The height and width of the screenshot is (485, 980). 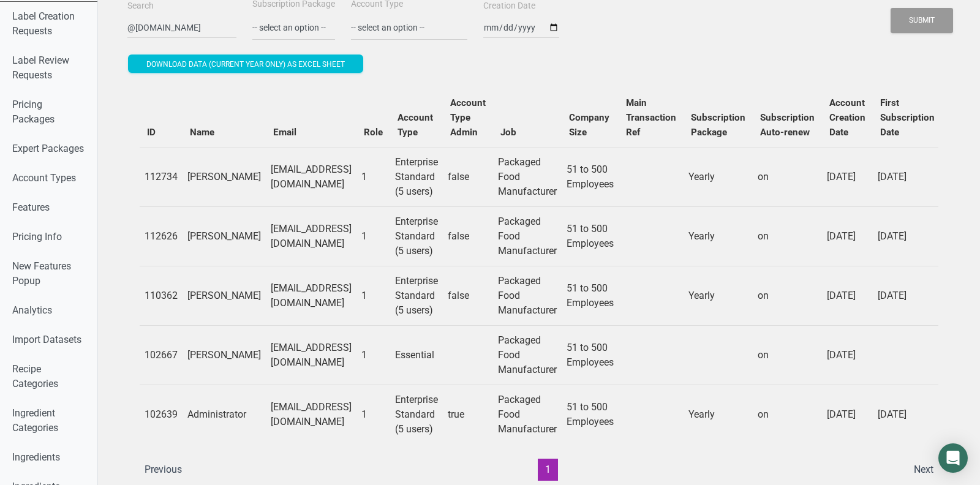 I want to click on td: Essential, so click(x=417, y=355).